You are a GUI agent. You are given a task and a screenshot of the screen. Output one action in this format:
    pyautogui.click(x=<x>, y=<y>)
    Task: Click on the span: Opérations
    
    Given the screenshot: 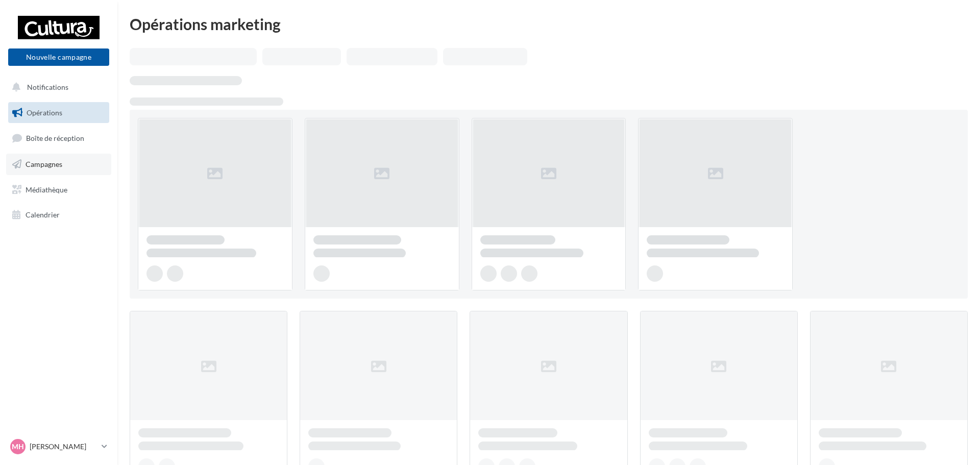 What is the action you would take?
    pyautogui.click(x=45, y=112)
    